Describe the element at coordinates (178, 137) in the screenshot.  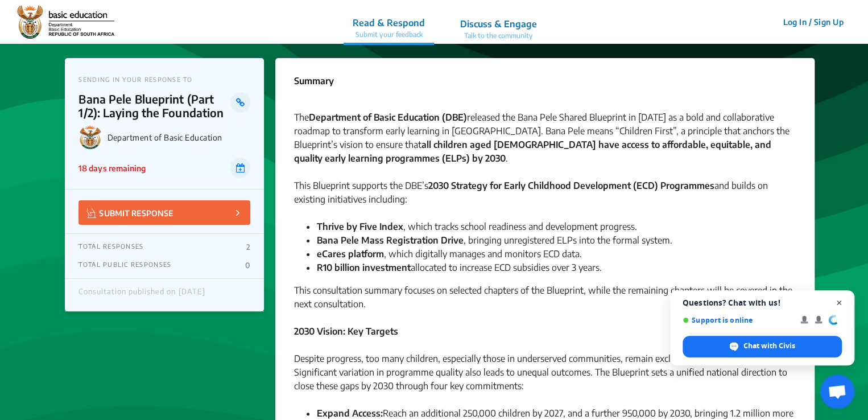
I see `p: Department of Basic Education` at that location.